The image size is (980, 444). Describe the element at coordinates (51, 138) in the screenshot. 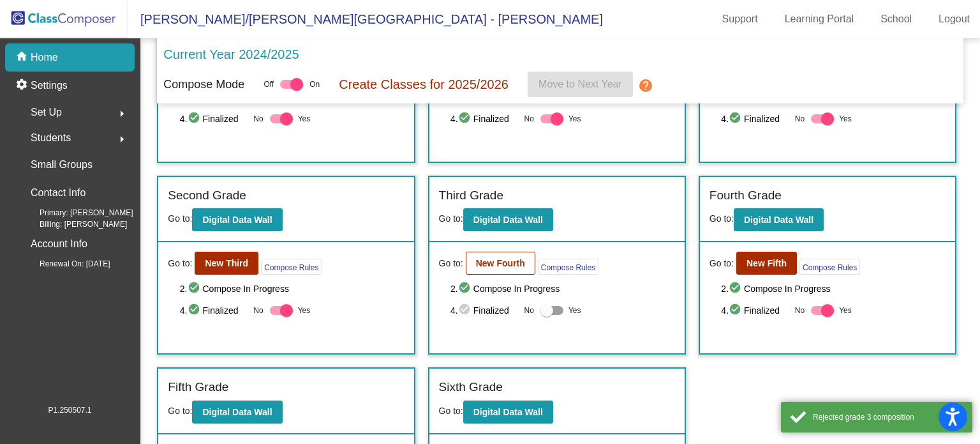

I see `span: Students` at that location.